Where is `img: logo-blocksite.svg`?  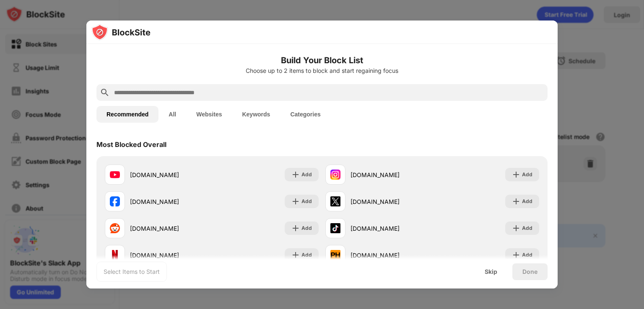 img: logo-blocksite.svg is located at coordinates (121, 32).